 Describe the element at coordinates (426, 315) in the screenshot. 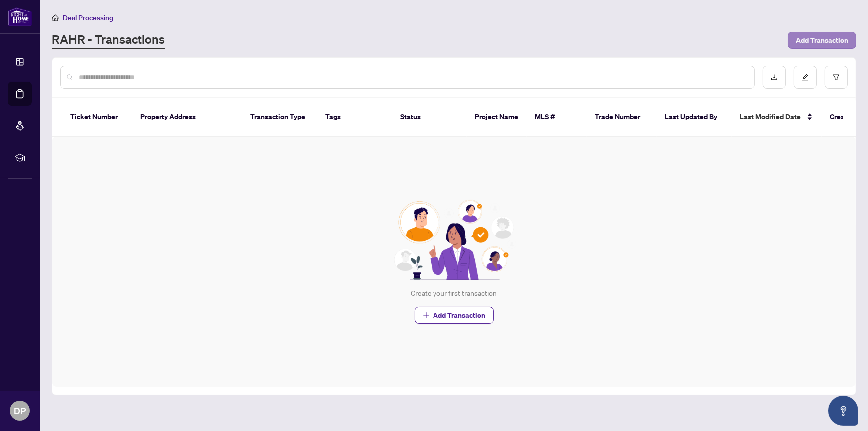

I see `span: plus` at that location.